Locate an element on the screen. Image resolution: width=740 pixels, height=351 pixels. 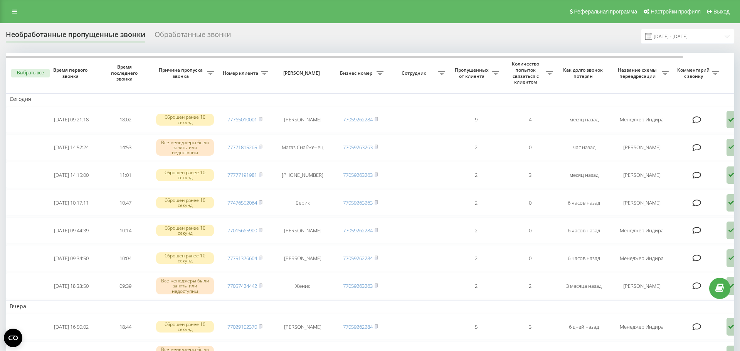
td: 14:53 is located at coordinates (125, 148).